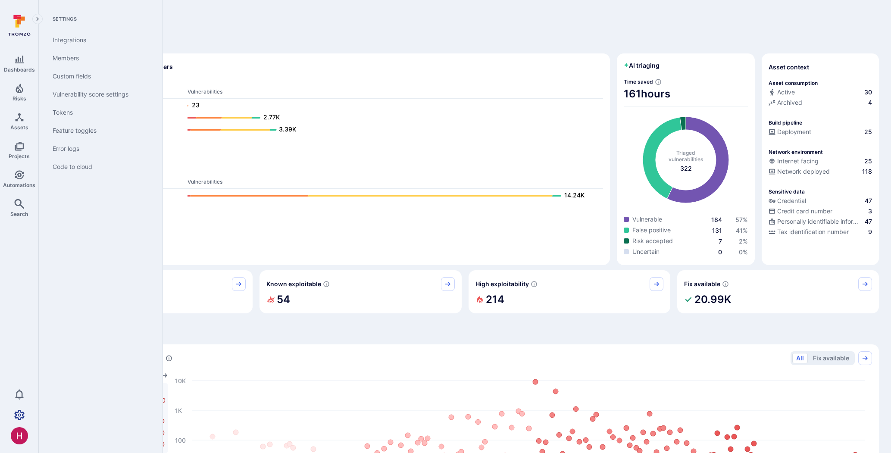  What do you see at coordinates (391, 196) in the screenshot?
I see `a: 14.24K` at bounding box center [391, 196].